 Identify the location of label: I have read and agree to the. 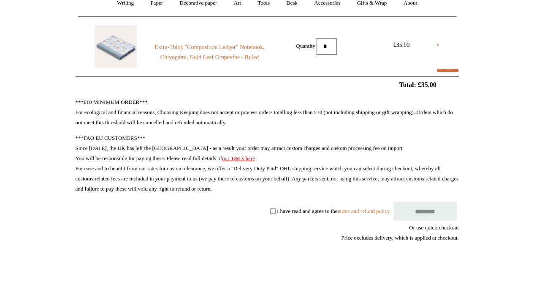
(333, 210).